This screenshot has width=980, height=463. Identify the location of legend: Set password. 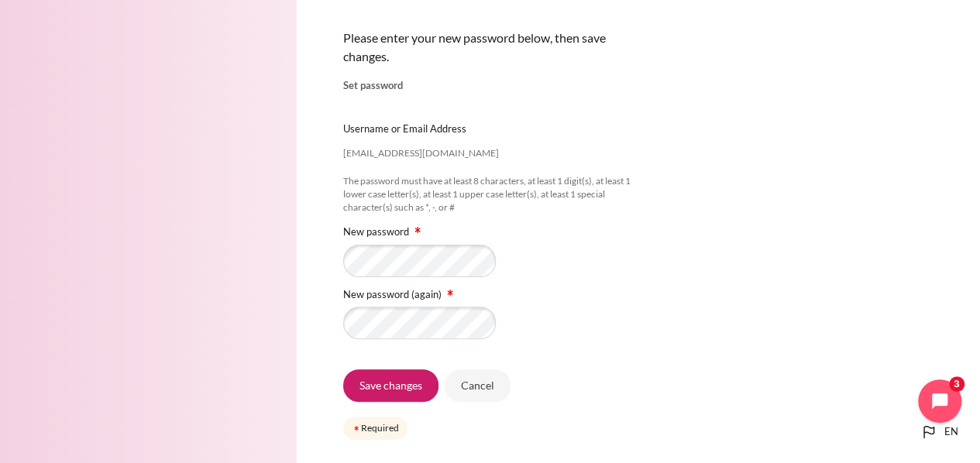
(491, 86).